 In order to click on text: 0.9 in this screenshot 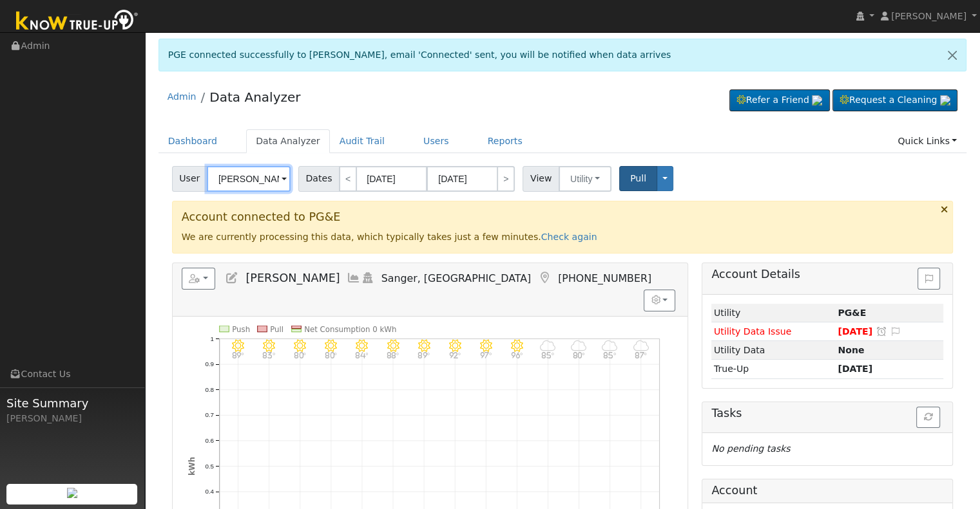, I will do `click(209, 364)`.